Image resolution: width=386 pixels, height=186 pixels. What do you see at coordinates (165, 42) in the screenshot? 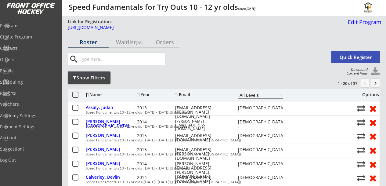
I see `div: Orders` at bounding box center [165, 42].